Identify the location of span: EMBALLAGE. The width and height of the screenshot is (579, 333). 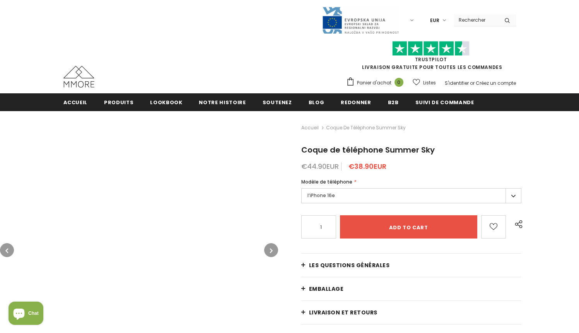
(327, 289).